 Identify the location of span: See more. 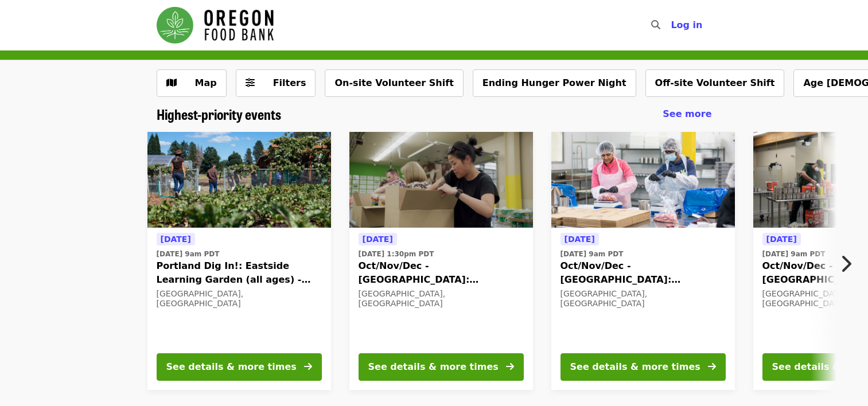
(686, 114).